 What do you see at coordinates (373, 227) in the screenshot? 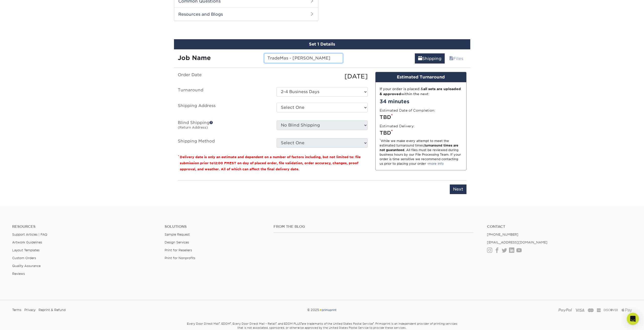
I see `h4: From the Blog` at bounding box center [373, 227].